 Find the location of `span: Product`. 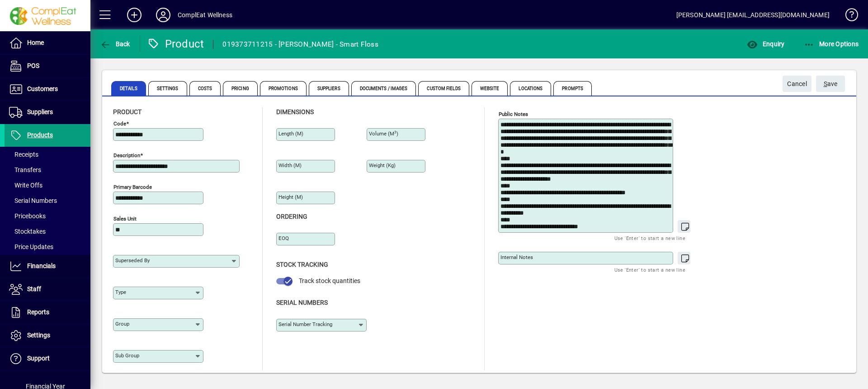

span: Product is located at coordinates (127, 112).